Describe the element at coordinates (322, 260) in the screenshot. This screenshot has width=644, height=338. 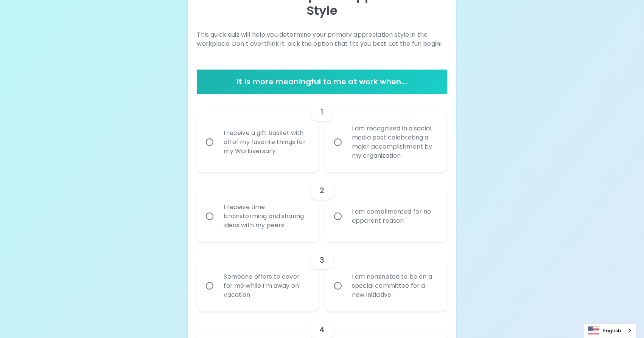
I see `h6: 3` at that location.